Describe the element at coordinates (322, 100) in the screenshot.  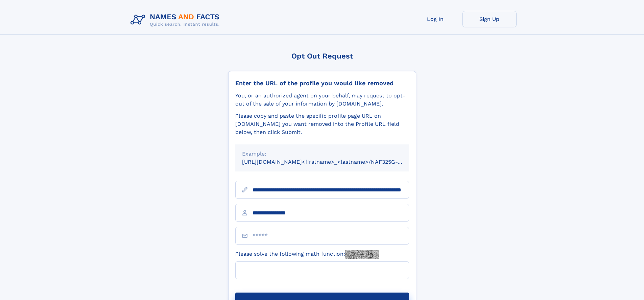
I see `div: You, or an authorized agent on your behalf, may request to opt-out of the sale of your informatio...` at that location.